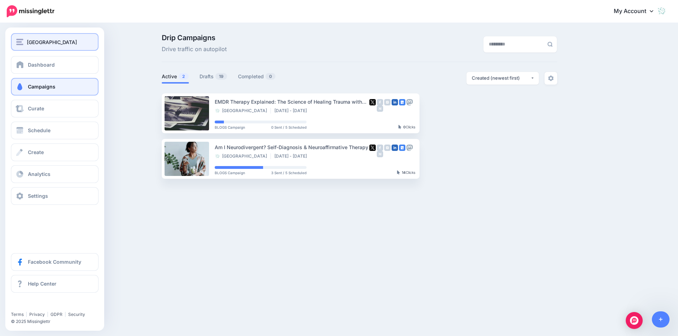  What do you see at coordinates (39, 174) in the screenshot?
I see `span: Analytics` at bounding box center [39, 174].